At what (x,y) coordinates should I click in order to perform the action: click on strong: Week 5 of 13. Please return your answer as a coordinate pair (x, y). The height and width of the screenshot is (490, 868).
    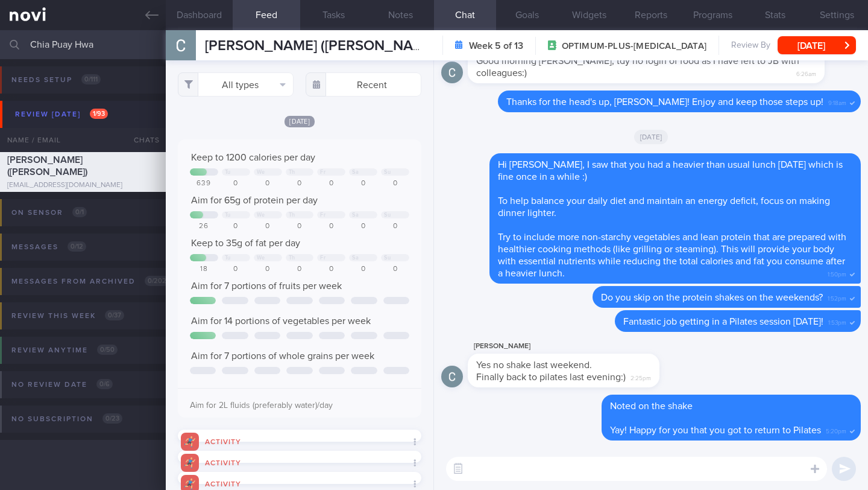
    Looking at the image, I should click on (496, 46).